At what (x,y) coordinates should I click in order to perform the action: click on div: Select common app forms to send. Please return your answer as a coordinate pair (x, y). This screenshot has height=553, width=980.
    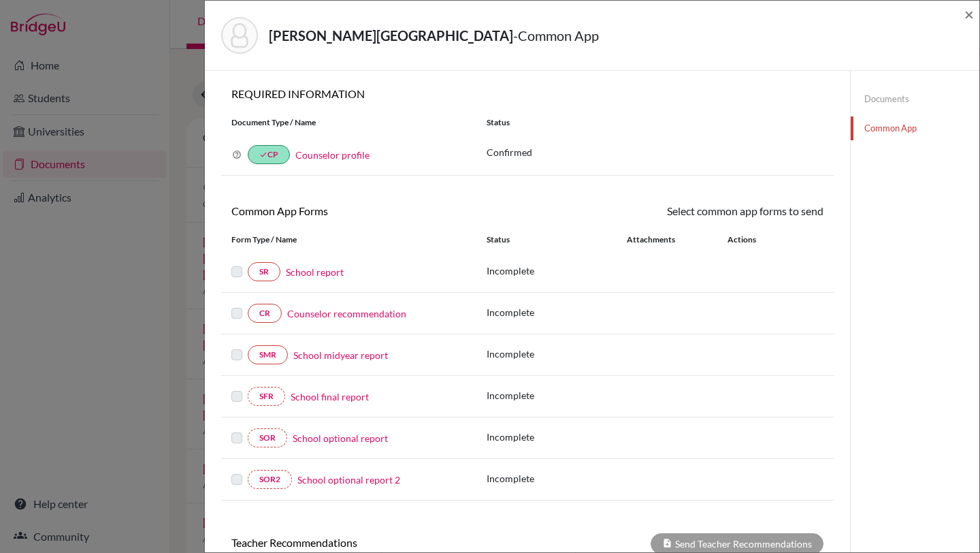
    Looking at the image, I should click on (681, 211).